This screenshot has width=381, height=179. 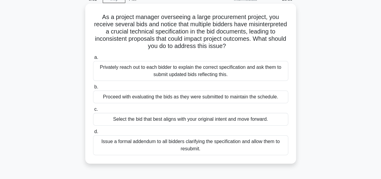 What do you see at coordinates (96, 109) in the screenshot?
I see `span: c.` at bounding box center [96, 109].